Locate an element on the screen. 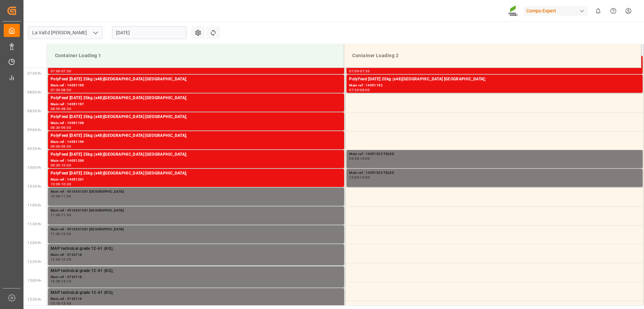 This screenshot has width=644, height=309. span: 11:30 Hr is located at coordinates (35, 224).